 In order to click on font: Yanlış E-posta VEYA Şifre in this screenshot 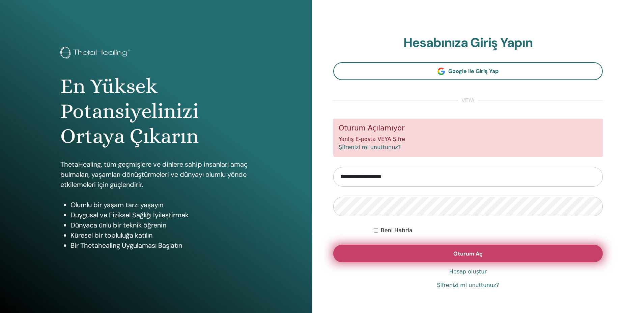, I will do `click(372, 143)`.